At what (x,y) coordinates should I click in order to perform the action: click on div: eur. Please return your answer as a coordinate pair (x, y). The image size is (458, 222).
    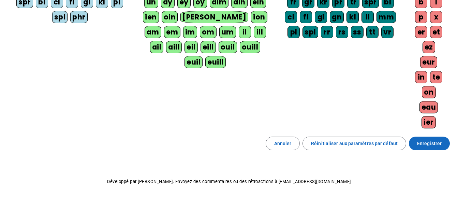
    Looking at the image, I should click on (428, 62).